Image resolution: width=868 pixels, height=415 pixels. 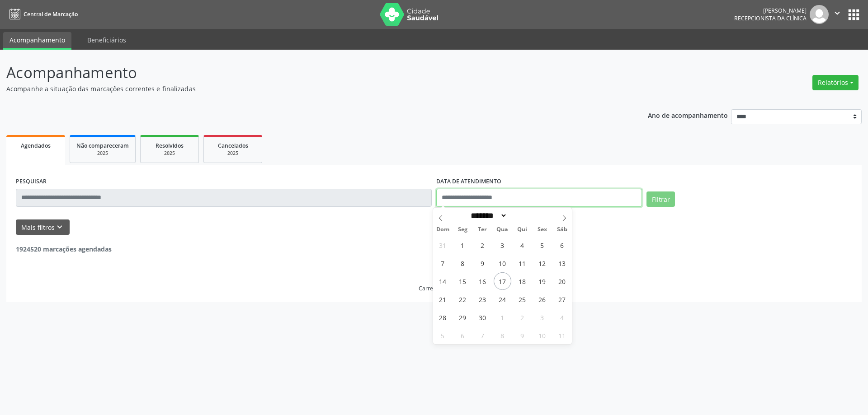 I want to click on span: Resolvidos, so click(x=169, y=145).